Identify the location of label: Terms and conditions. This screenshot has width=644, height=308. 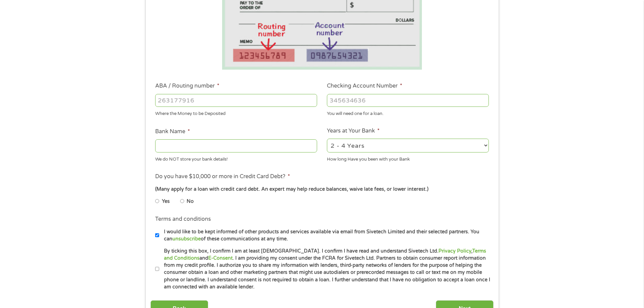
(183, 219).